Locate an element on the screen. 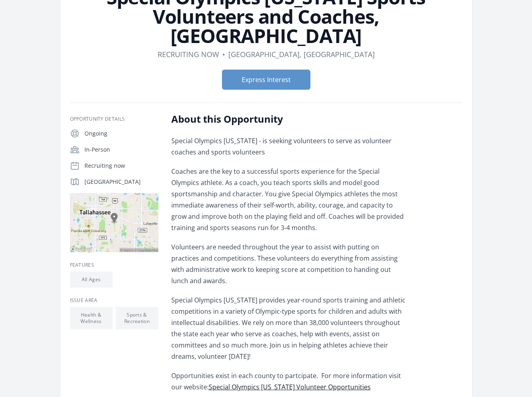  li: All Ages is located at coordinates (91, 280).